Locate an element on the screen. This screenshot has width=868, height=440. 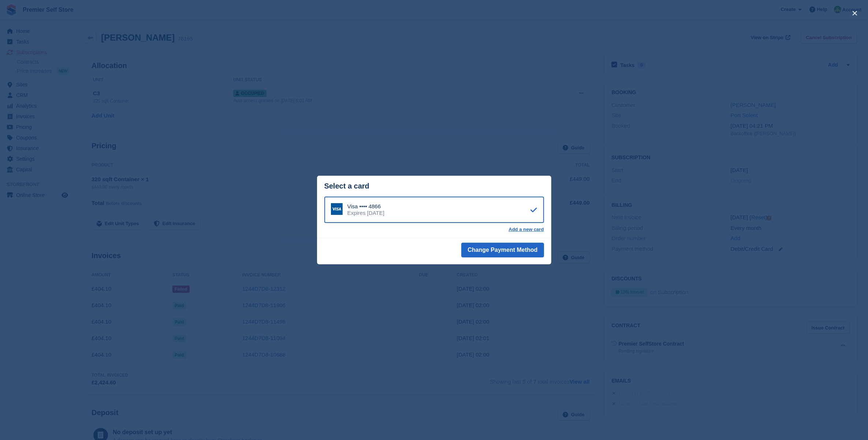
img: Visa Logo is located at coordinates (337, 209).